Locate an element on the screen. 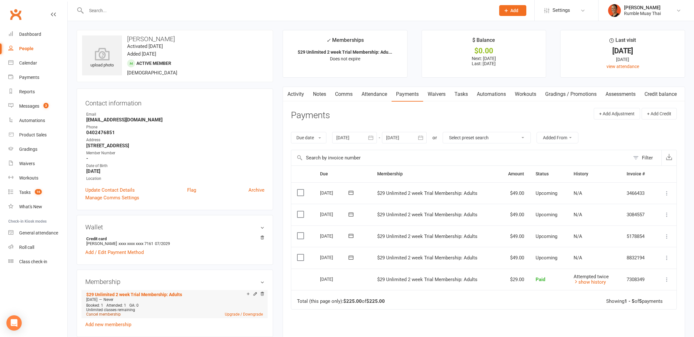 This screenshot has width=694, height=337. a: General attendance kiosk mode is located at coordinates (38, 233).